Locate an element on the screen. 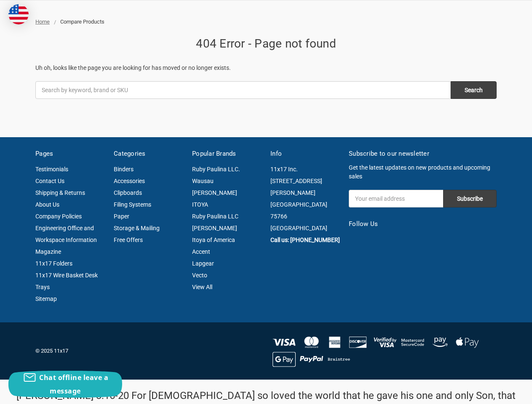  a: Vecto is located at coordinates (200, 276).